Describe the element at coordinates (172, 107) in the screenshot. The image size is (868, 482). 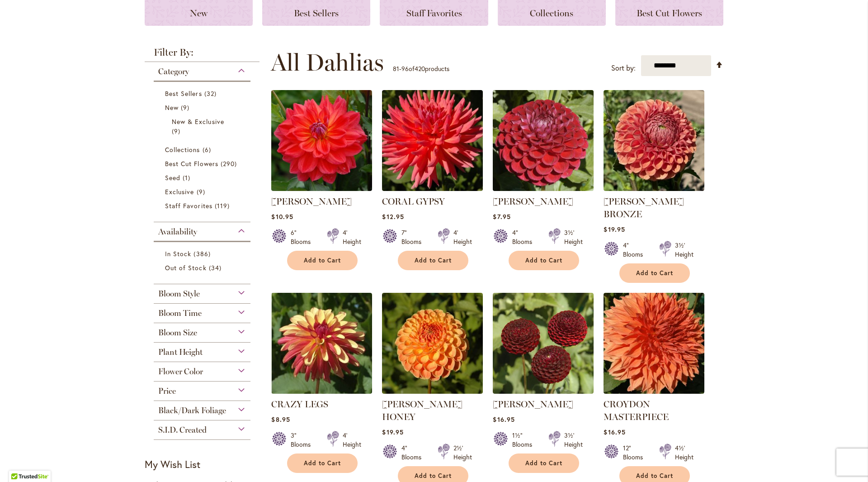
I see `span: New` at that location.